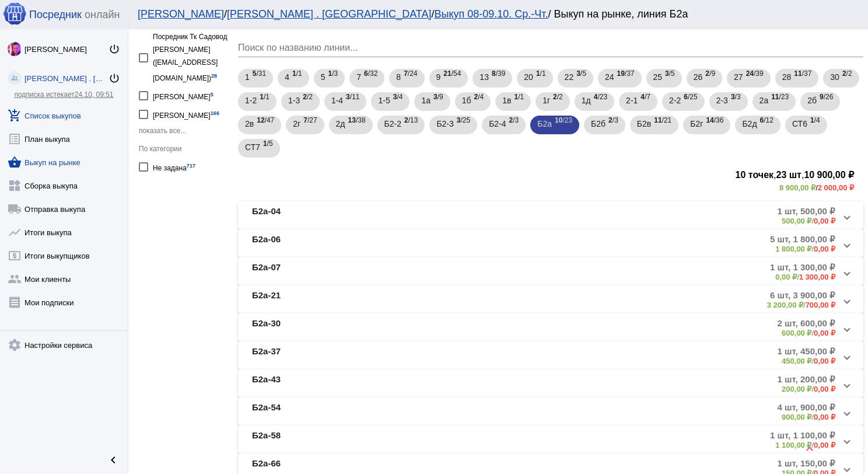 Image resolution: width=868 pixels, height=474 pixels. Describe the element at coordinates (812, 100) in the screenshot. I see `span: 2б` at that location.